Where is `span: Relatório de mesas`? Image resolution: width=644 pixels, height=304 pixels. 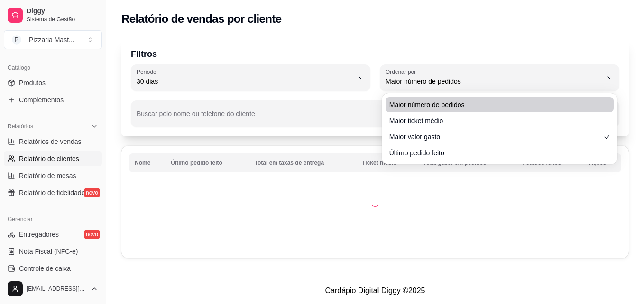 span: Relatório de mesas is located at coordinates (47, 176).